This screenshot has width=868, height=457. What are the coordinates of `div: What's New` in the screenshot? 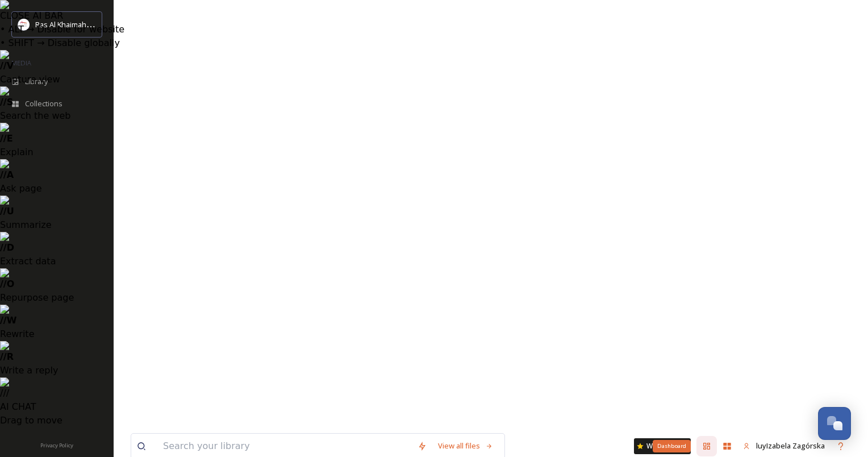 It's located at (662, 446).